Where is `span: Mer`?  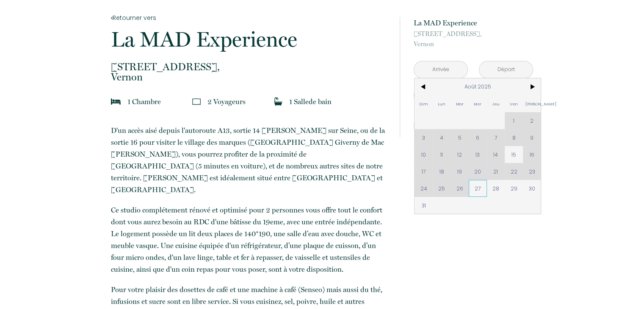 span: Mer is located at coordinates (478, 103).